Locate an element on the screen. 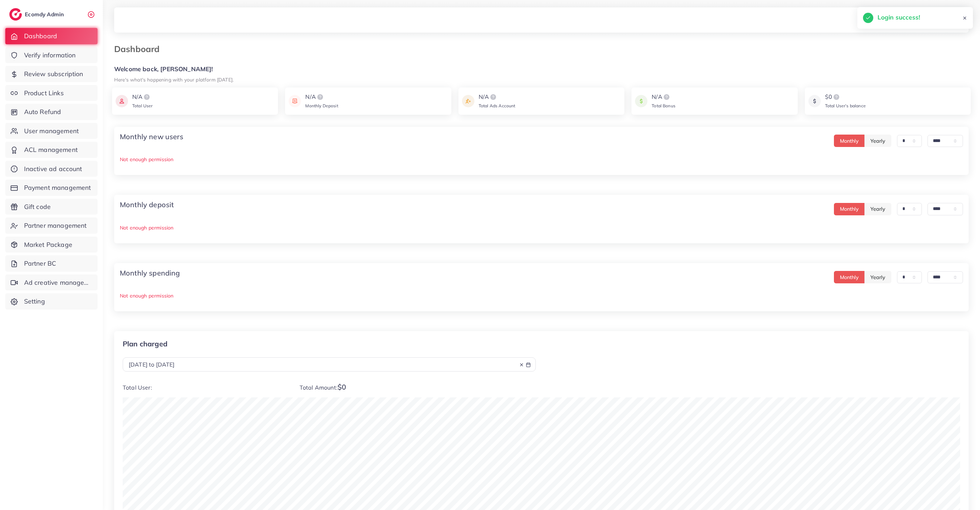 Image resolution: width=980 pixels, height=510 pixels. h3: Dashboard is located at coordinates (139, 49).